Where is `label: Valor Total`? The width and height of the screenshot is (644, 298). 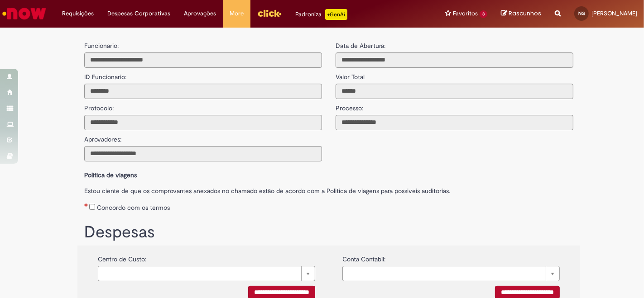
label: Valor Total is located at coordinates (350, 75).